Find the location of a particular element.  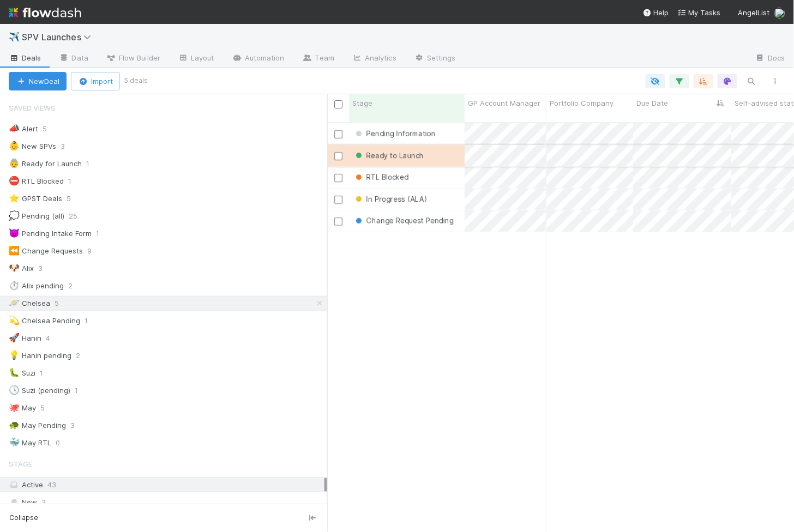

a: Team is located at coordinates (318, 59).